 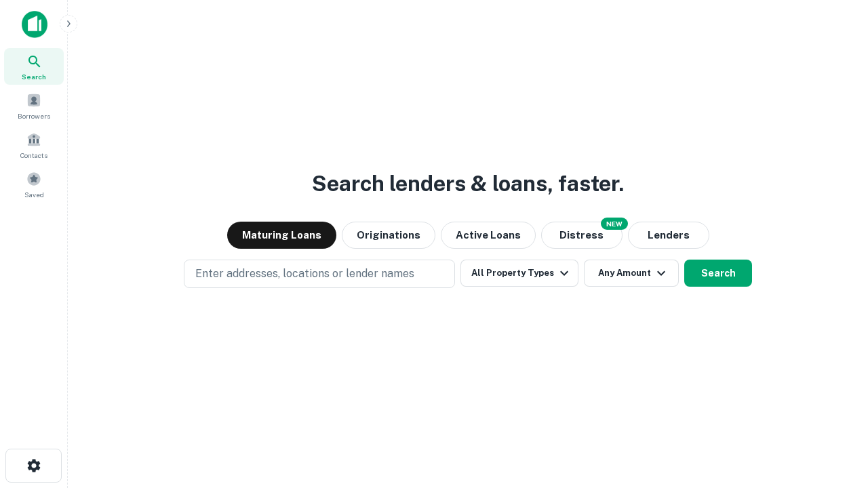 What do you see at coordinates (281, 235) in the screenshot?
I see `button: Maturing Loans` at bounding box center [281, 235].